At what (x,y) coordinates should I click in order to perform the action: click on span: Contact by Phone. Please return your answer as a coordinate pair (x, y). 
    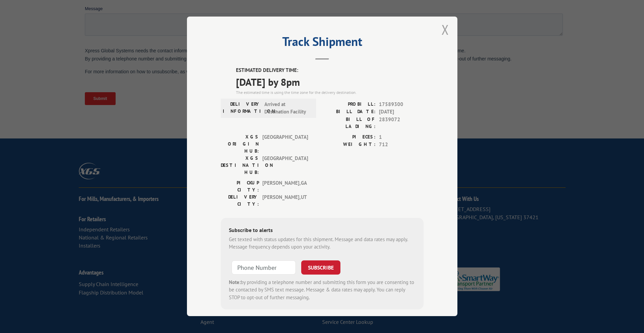
    Looking at the image, I should click on (265, 78).